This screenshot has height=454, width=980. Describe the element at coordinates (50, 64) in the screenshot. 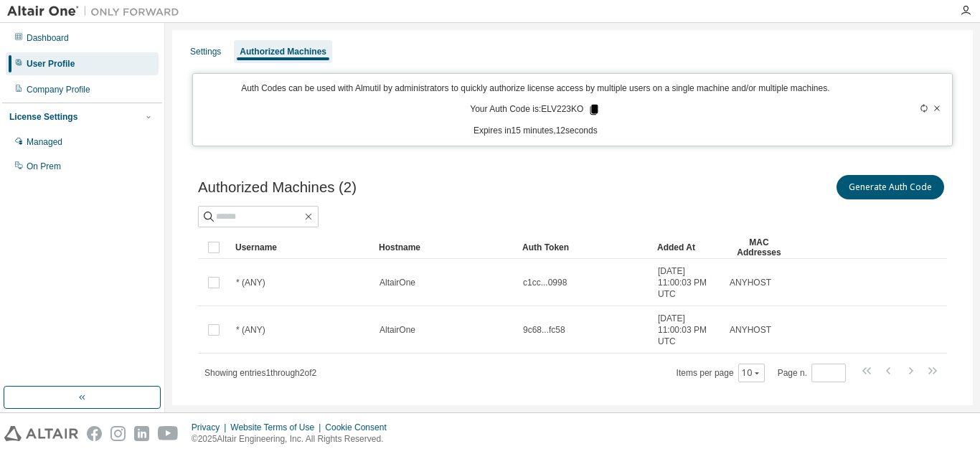

I see `div: User Profile` at that location.